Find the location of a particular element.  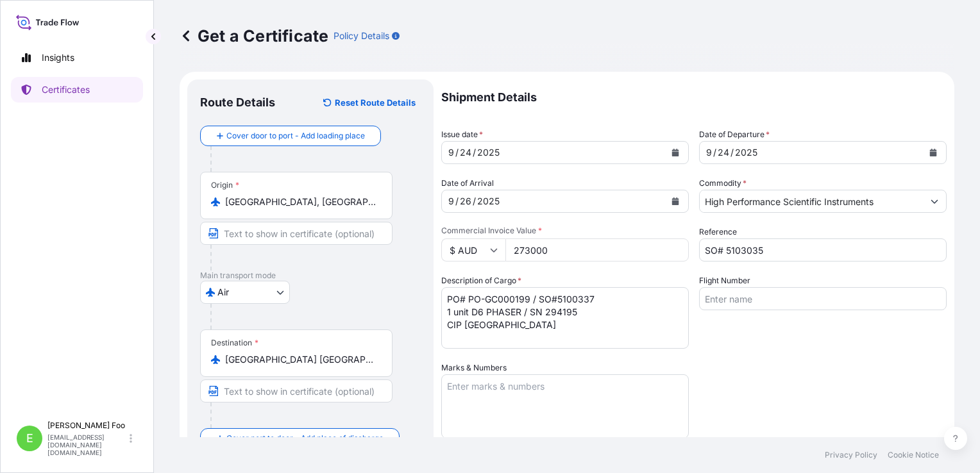

button: Select transport is located at coordinates (245, 292).